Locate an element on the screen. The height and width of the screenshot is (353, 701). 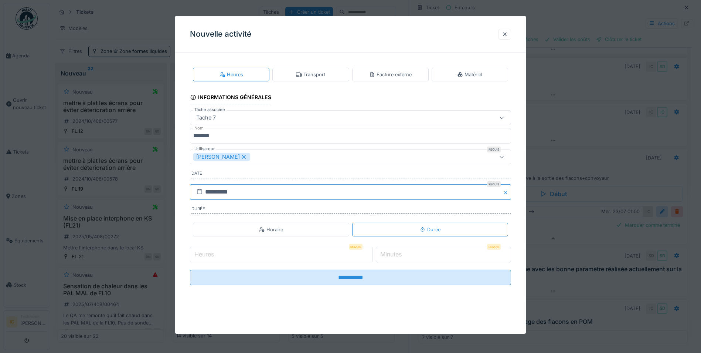
div: Transport is located at coordinates (310, 74).